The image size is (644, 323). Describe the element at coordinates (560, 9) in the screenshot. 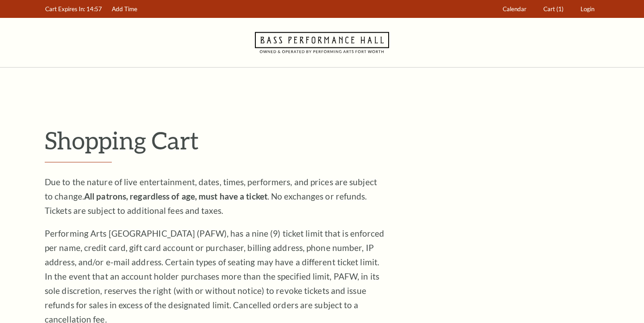

I see `span: (1)` at that location.